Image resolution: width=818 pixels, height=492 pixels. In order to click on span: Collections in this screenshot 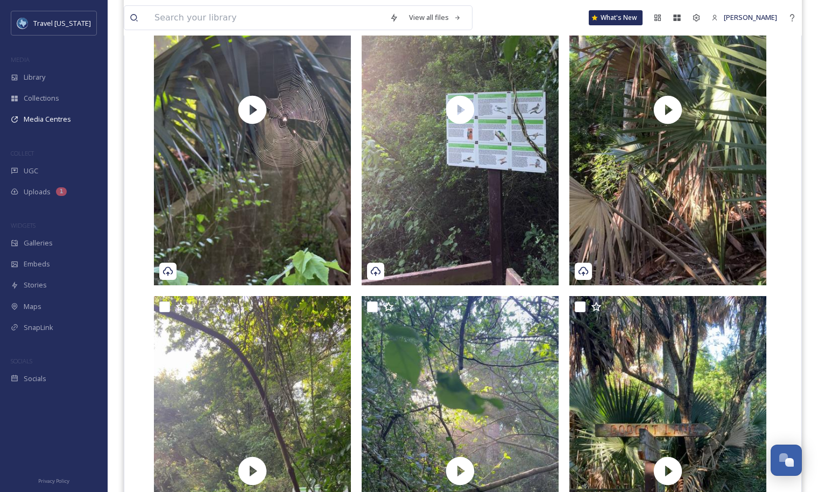, I will do `click(41, 98)`.